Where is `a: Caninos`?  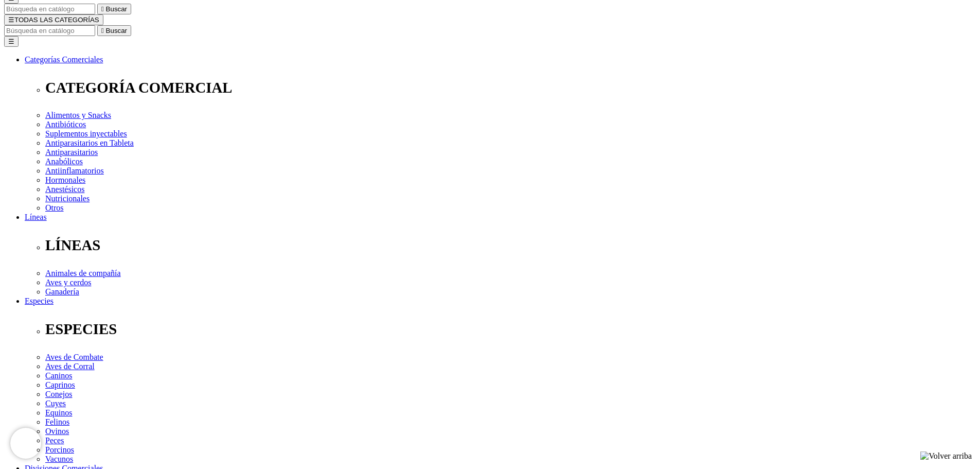
a: Caninos is located at coordinates (59, 375).